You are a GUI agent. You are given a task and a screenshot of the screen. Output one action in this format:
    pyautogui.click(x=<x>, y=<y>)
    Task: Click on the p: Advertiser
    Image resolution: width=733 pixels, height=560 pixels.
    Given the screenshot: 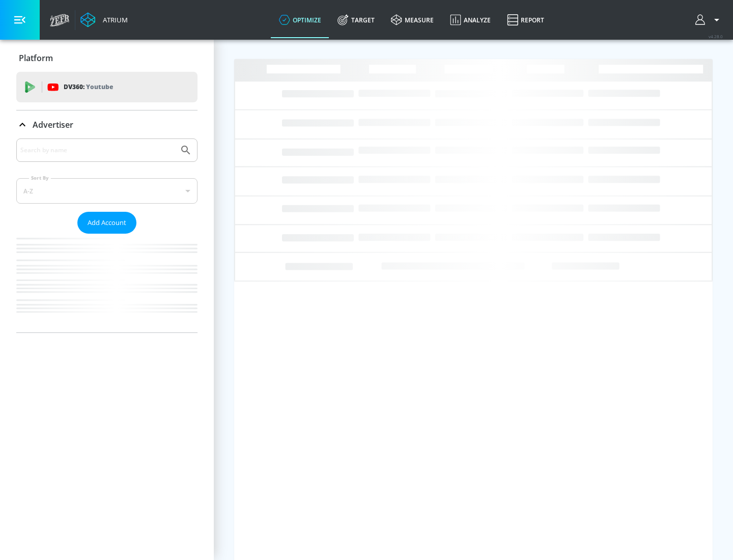 What is the action you would take?
    pyautogui.click(x=53, y=125)
    